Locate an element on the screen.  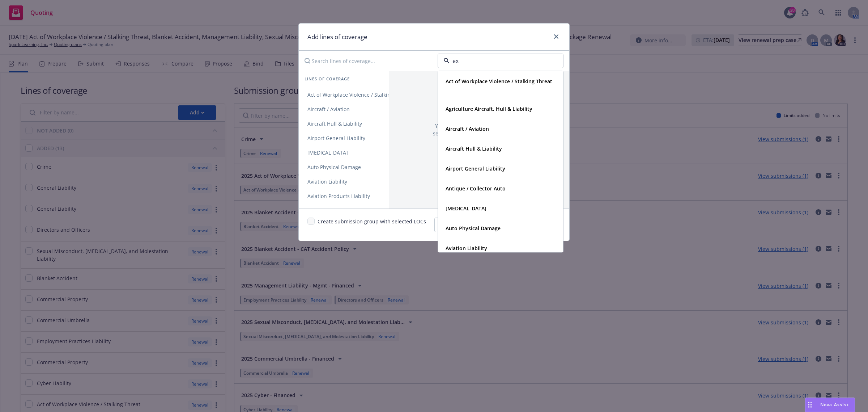
strong: Airport General Liability is located at coordinates (475, 168).